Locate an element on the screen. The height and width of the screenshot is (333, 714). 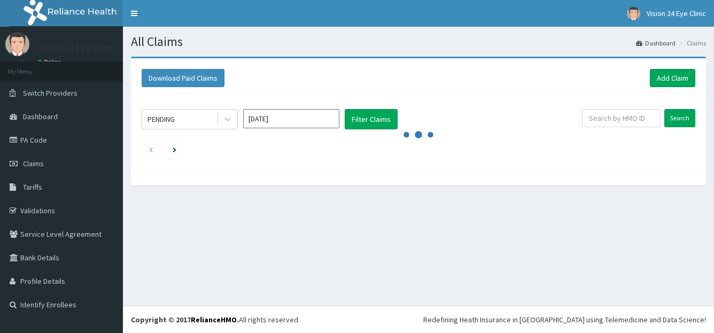
a: Previous page is located at coordinates (151, 149).